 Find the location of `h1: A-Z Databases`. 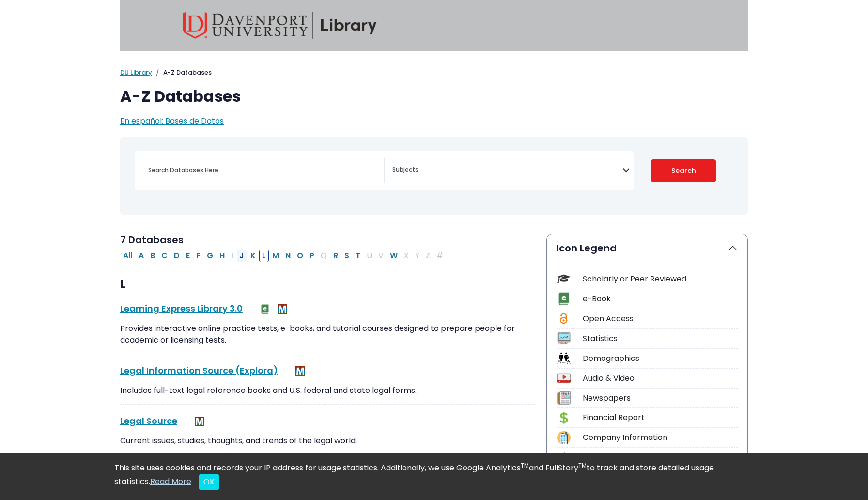

h1: A-Z Databases is located at coordinates (434, 96).